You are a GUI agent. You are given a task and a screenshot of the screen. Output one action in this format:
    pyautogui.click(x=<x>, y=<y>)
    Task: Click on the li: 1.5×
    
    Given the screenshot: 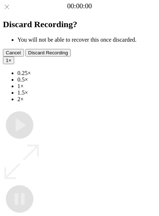 What is the action you would take?
    pyautogui.click(x=87, y=93)
    